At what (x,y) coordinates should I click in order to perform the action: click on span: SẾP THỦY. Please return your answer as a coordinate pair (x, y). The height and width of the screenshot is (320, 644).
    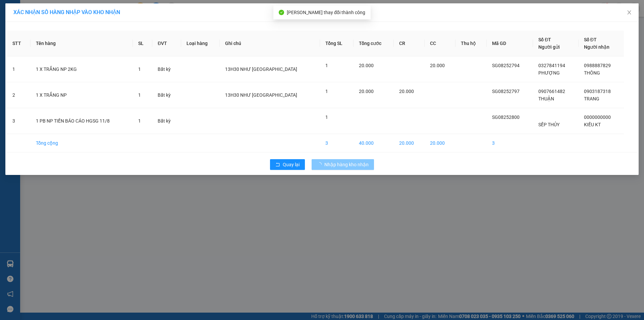
    Looking at the image, I should click on (548, 124).